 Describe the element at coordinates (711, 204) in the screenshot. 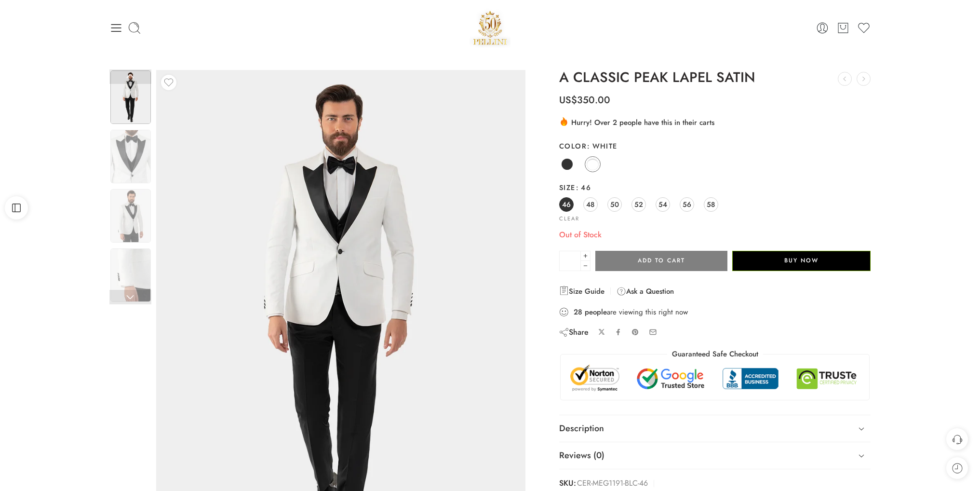

I see `span: 58` at that location.